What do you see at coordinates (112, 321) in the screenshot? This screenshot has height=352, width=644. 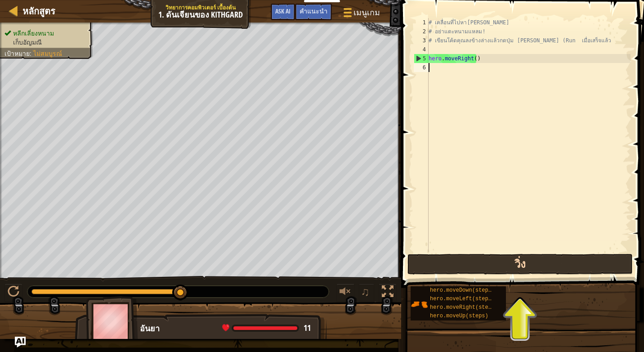 I see `img: thang_avatar_frame.png` at bounding box center [112, 321].